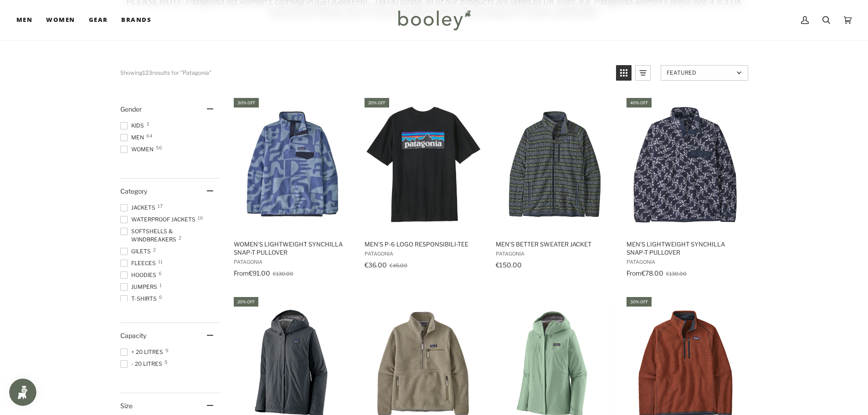  What do you see at coordinates (133, 335) in the screenshot?
I see `span: Capacity` at bounding box center [133, 335].